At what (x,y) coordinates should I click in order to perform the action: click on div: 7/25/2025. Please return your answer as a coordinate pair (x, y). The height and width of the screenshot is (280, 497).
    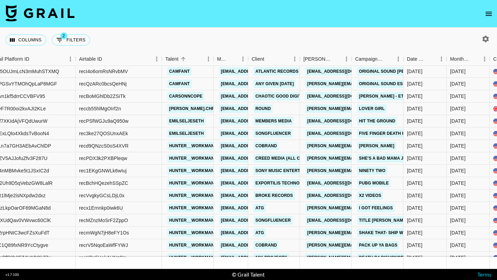
    Looking at the image, I should click on (415, 171).